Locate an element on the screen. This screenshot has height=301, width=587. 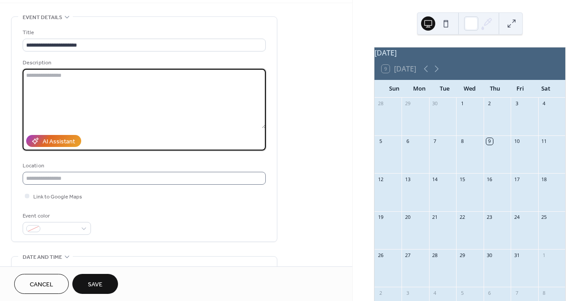
div: 10 is located at coordinates (517, 141).